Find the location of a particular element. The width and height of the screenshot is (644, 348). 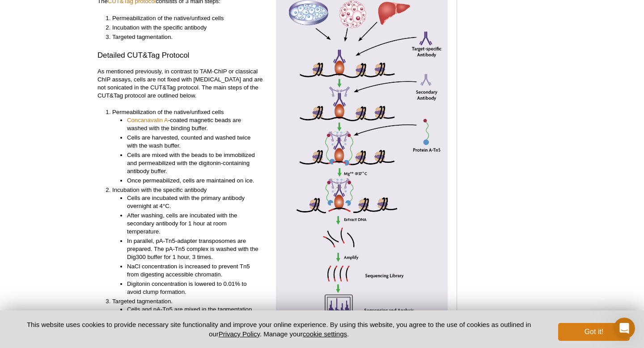

button: Got it! is located at coordinates (594, 332).